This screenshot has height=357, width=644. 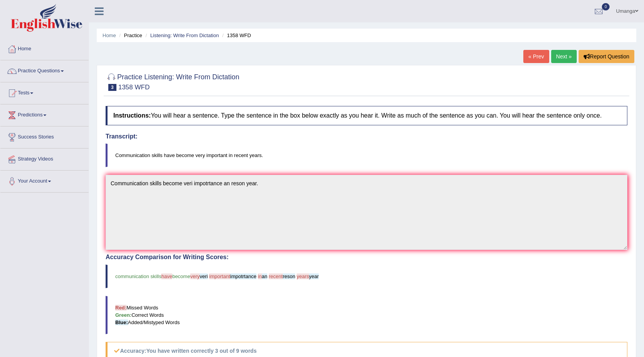 I want to click on span: in, so click(x=260, y=276).